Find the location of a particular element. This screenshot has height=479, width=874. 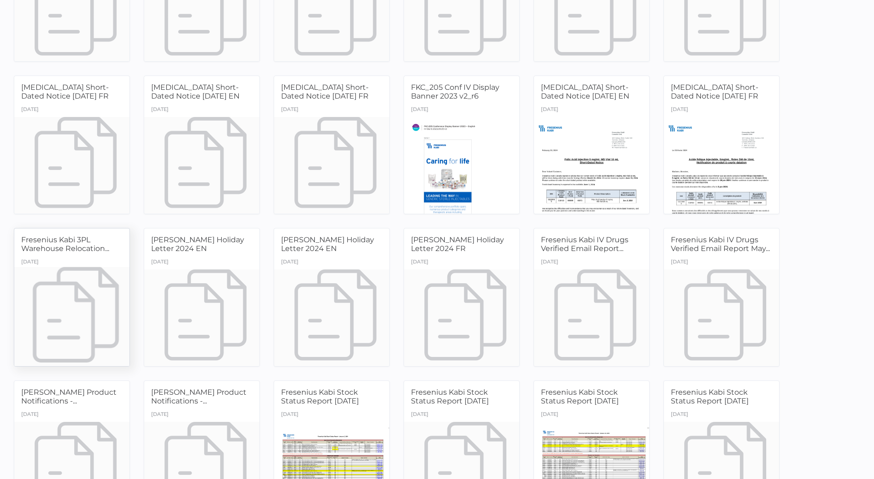

span: FKC_205 Conf IV Display Banner 2023 v2_r6 is located at coordinates (455, 92).